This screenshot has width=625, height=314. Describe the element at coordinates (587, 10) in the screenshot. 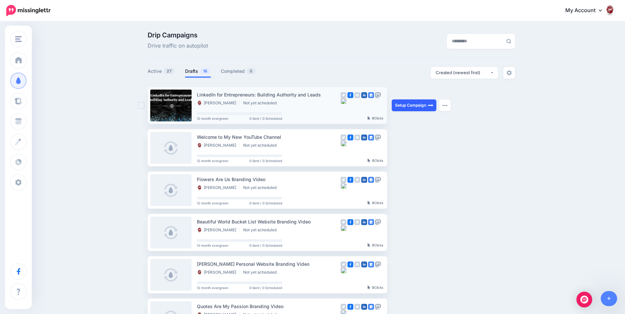

I see `a: My Account` at that location.